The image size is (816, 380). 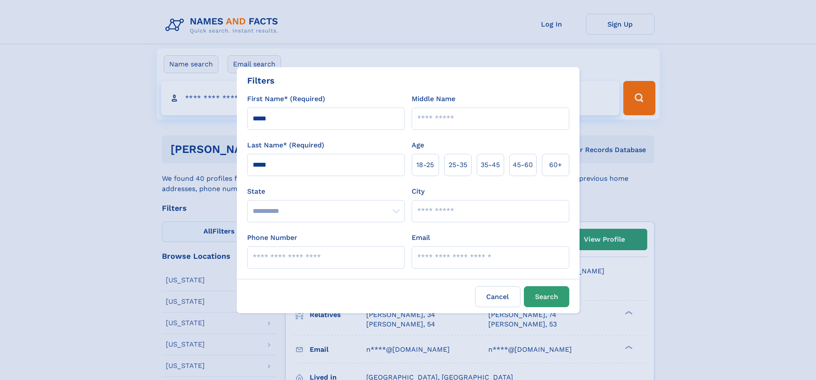 I want to click on label: Phone Number, so click(x=272, y=238).